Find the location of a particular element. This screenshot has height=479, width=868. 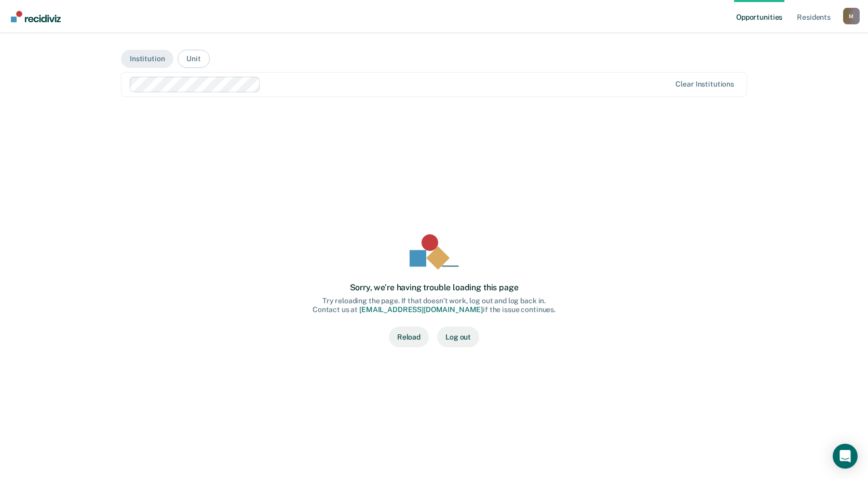

div: Open Intercom Messenger is located at coordinates (845, 456).